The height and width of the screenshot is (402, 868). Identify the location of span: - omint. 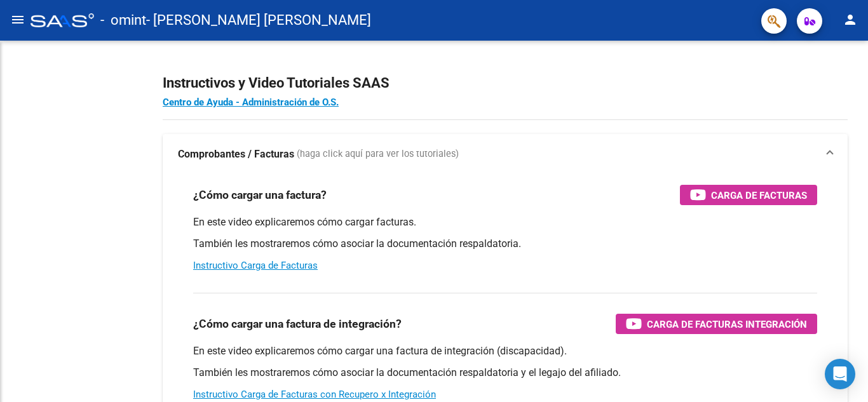
(123, 20).